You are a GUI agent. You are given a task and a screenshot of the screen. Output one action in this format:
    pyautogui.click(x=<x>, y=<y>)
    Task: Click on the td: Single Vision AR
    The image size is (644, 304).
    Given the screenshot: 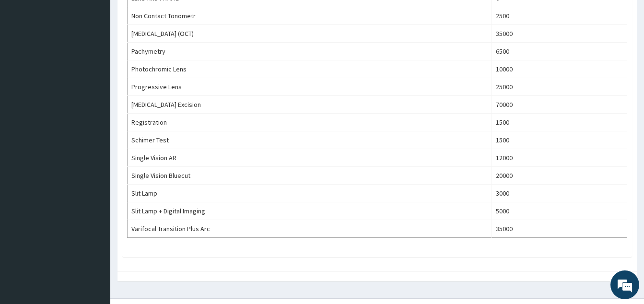 What is the action you would take?
    pyautogui.click(x=310, y=157)
    